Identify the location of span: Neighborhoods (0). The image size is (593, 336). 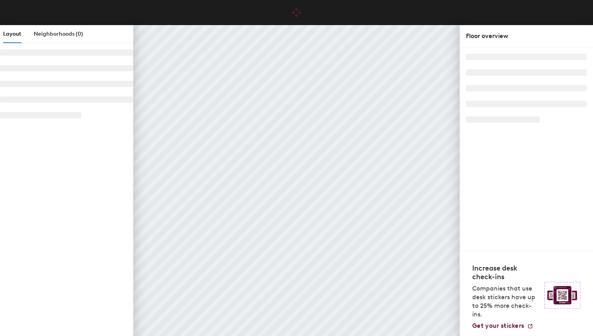
(58, 34).